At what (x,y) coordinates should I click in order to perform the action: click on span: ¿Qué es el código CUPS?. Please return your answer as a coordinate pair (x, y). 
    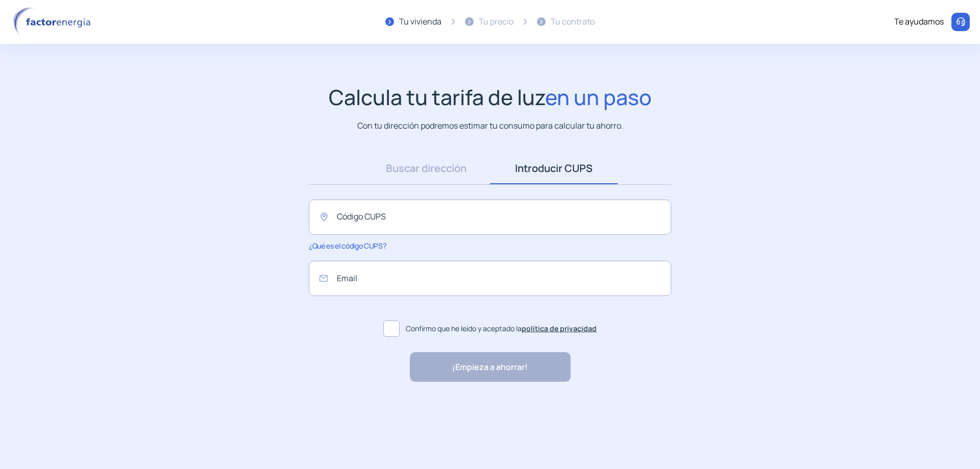
    Looking at the image, I should click on (347, 246).